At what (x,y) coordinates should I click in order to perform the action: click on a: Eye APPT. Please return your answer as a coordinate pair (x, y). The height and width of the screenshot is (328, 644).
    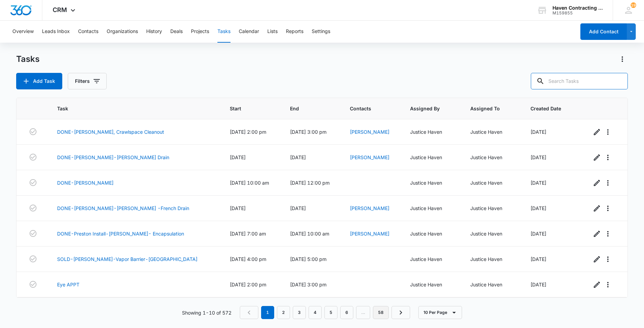
    Looking at the image, I should click on (68, 284).